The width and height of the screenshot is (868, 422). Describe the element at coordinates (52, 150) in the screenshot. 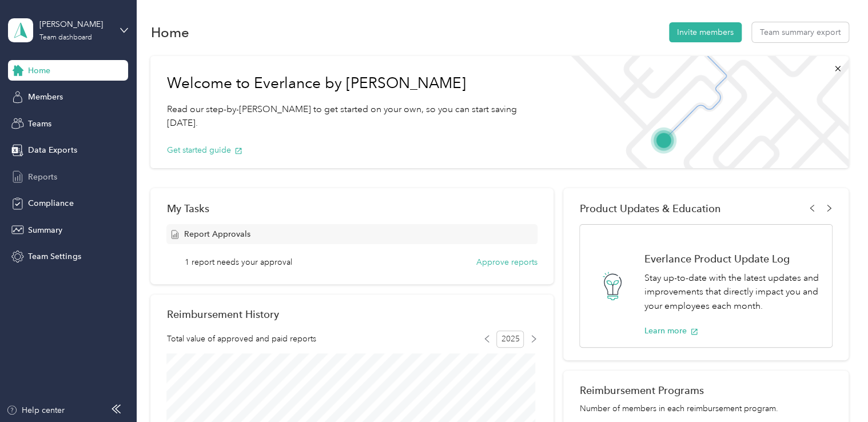

I see `span: Data Exports` at that location.